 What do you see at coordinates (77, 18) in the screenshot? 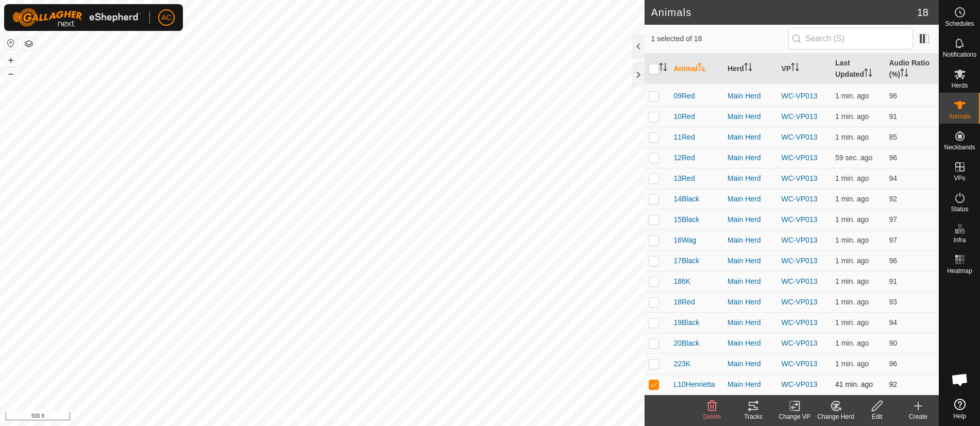
I see `img: Gallagher Logo` at bounding box center [77, 18].